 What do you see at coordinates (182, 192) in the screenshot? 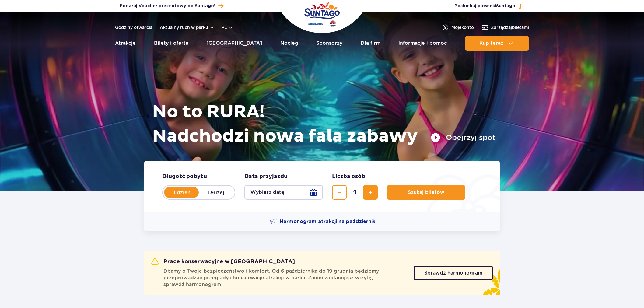
I see `label: 1 dzień` at bounding box center [182, 192].